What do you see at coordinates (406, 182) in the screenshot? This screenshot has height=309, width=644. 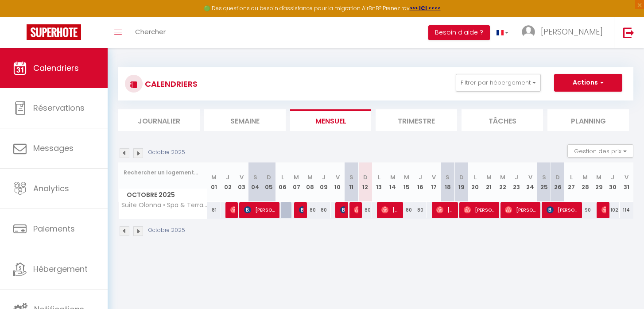 I see `th: 15` at bounding box center [406, 182].